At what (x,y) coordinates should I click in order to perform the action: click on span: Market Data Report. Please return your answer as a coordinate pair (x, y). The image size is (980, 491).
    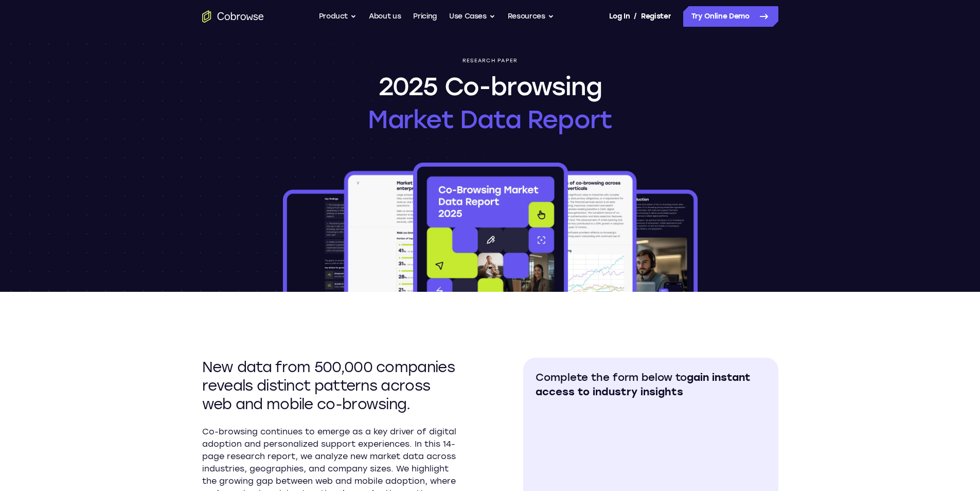
    Looking at the image, I should click on (489, 119).